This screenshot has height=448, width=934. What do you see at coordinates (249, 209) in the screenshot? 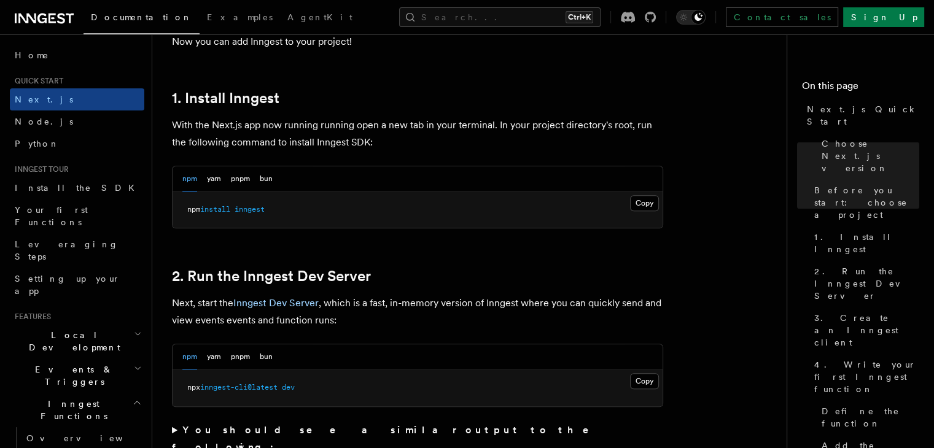
I see `span: inngest` at bounding box center [249, 209].